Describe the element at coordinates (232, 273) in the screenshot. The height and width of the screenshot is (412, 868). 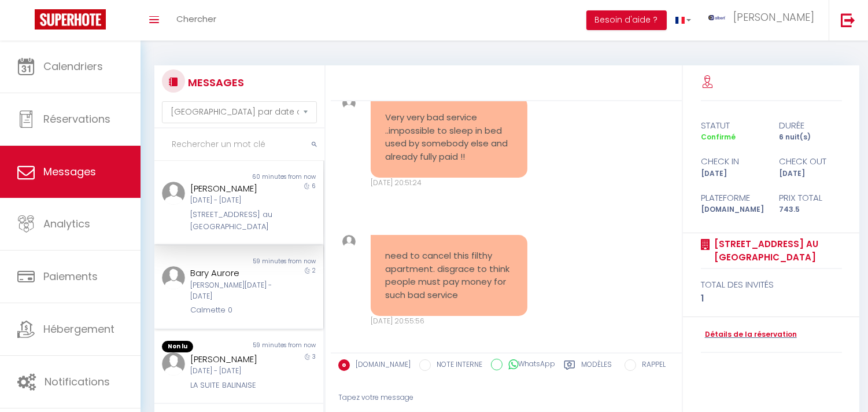
I see `div: Bary Aurore` at that location.